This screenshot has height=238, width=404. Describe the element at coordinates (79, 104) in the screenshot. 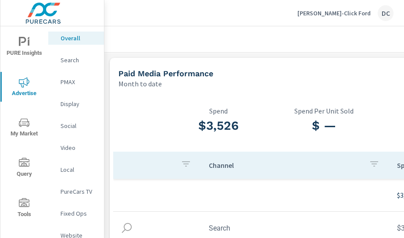

I see `p: Display` at that location.